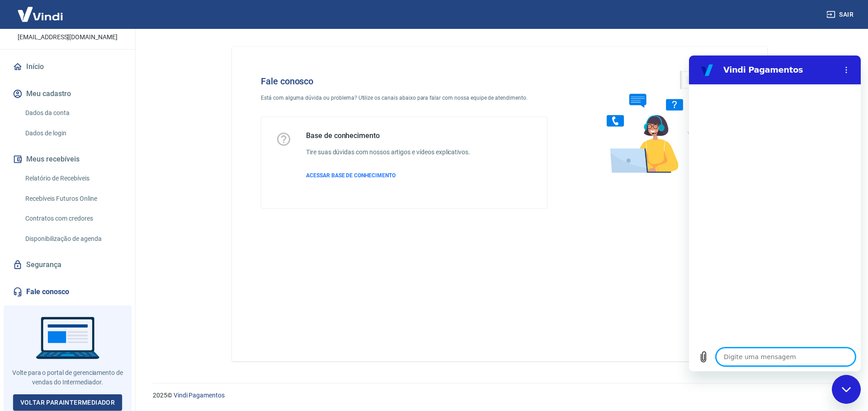  What do you see at coordinates (500, 396) in the screenshot?
I see `p: 2025 ©` at bounding box center [500, 396].